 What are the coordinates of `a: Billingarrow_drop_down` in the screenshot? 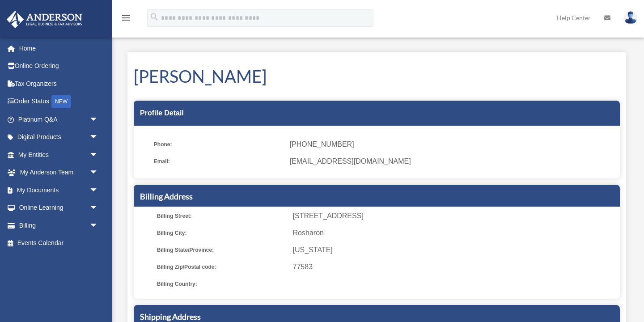 It's located at (59, 225).